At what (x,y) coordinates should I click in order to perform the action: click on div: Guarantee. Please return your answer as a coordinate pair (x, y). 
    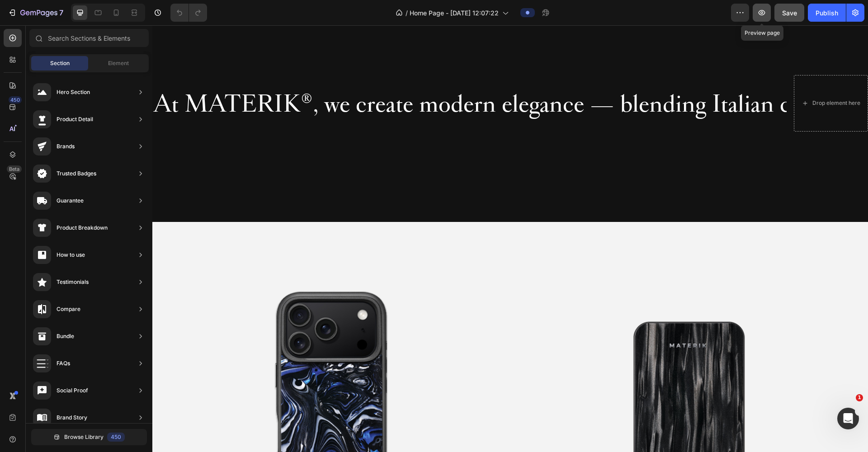
    Looking at the image, I should click on (70, 201).